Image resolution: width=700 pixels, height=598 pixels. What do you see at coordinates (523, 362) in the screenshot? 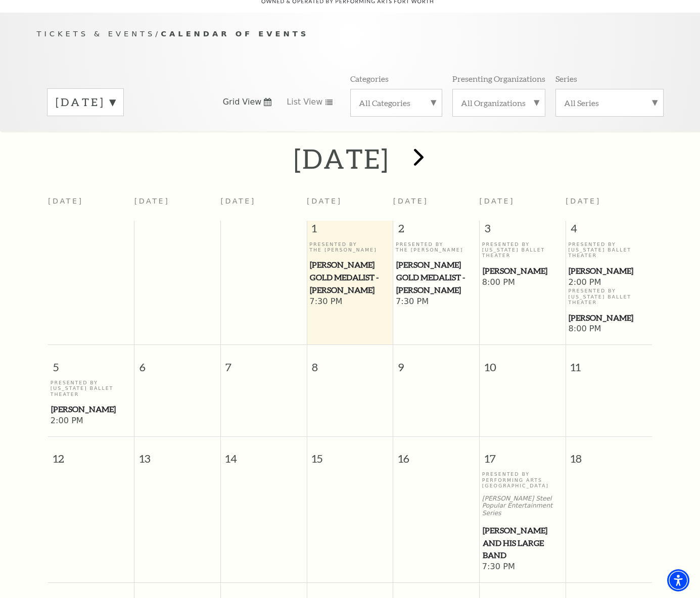
I see `span: 10` at bounding box center [523, 362].